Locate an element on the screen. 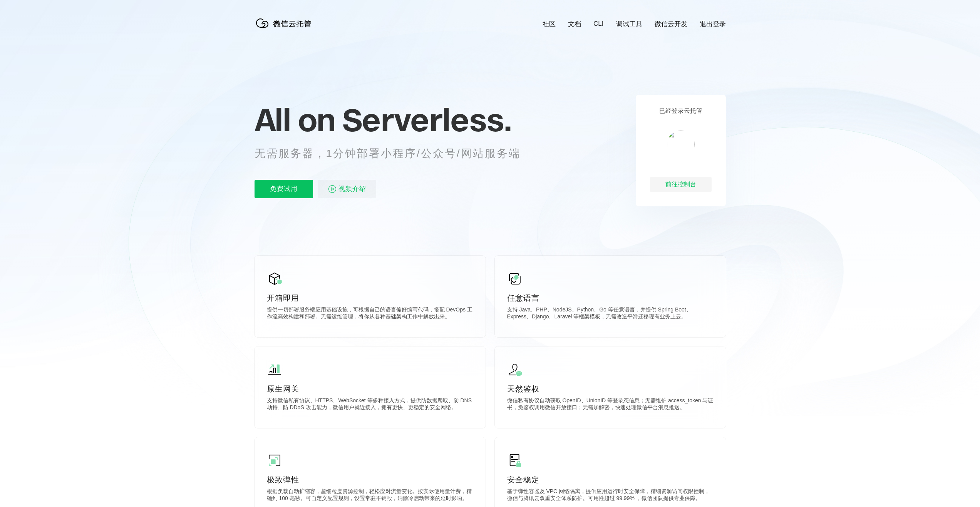  a: 调试工具 is located at coordinates (629, 24).